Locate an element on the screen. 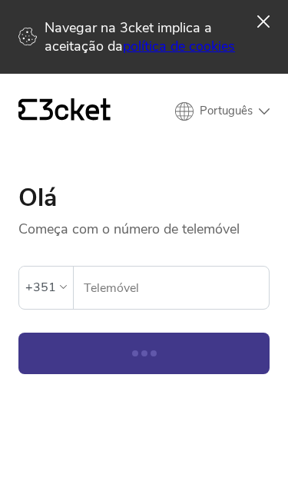 The height and width of the screenshot is (484, 288). button: Continuar is located at coordinates (144, 354).